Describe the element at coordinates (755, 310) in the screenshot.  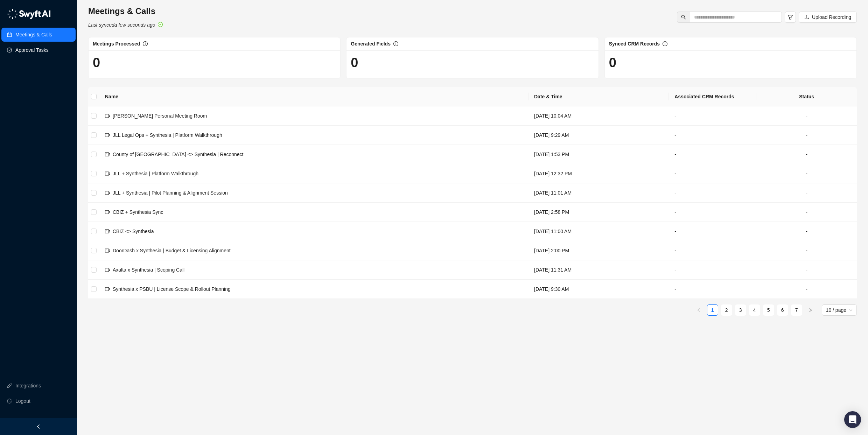
I see `li: 4` at that location.